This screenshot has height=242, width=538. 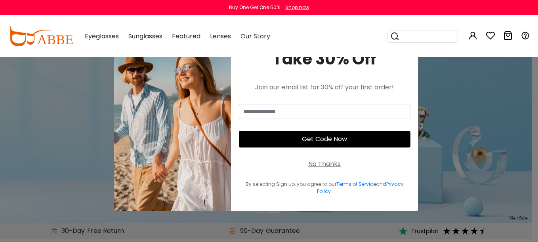 What do you see at coordinates (324, 164) in the screenshot?
I see `div: No Thanks` at bounding box center [324, 164].